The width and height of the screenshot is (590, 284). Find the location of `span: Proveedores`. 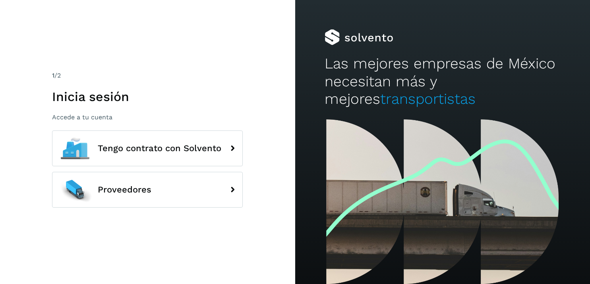

span: Proveedores is located at coordinates (124, 189).